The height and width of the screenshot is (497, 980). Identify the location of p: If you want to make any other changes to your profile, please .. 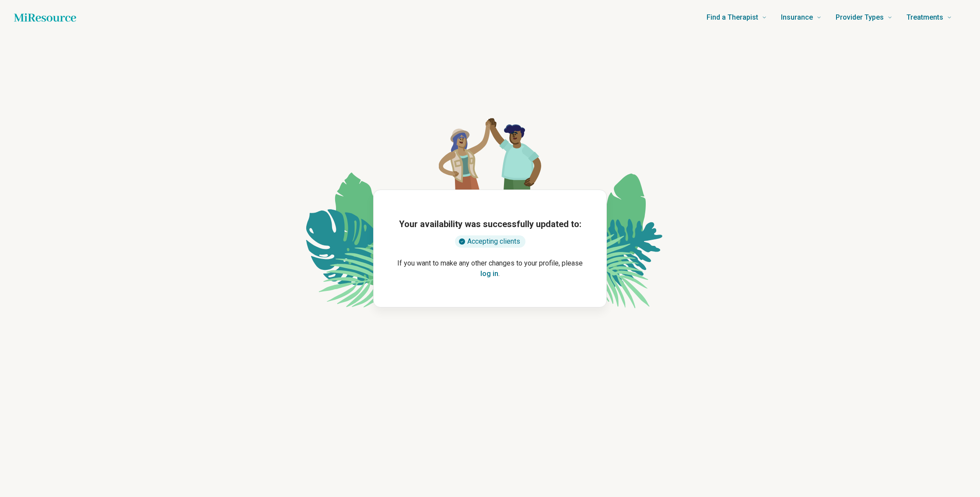
(490, 269).